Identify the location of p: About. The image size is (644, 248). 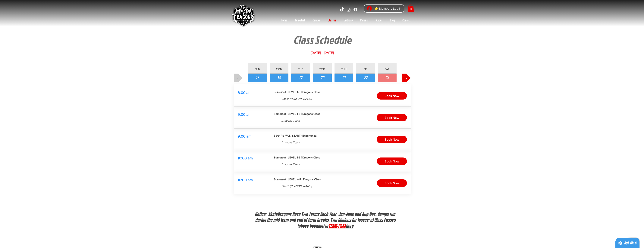
(379, 21).